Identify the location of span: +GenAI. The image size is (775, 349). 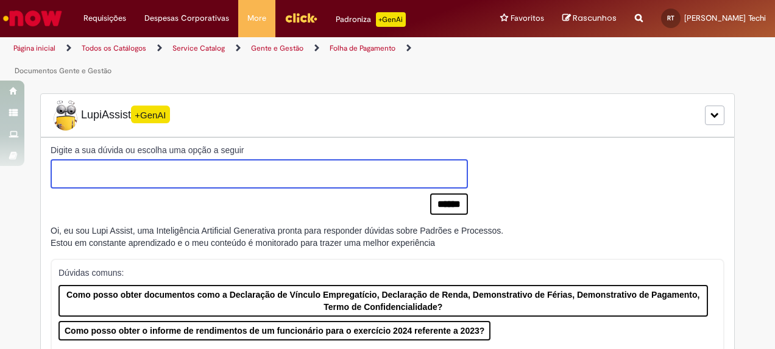
(151, 114).